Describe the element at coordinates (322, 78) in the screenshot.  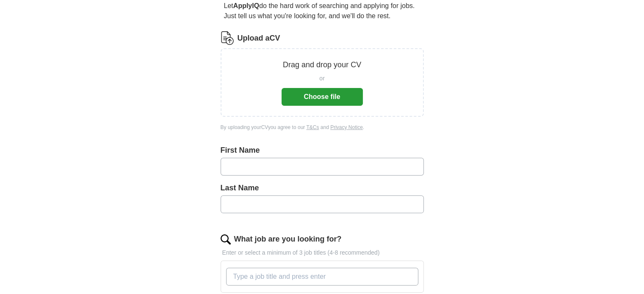
I see `span: or` at that location.